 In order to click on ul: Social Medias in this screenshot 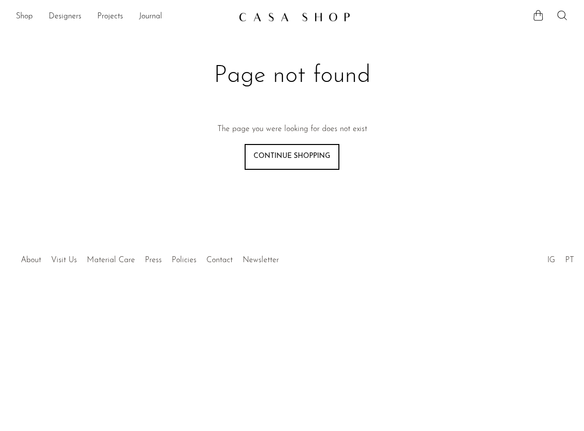, I will do `click(561, 258)`.